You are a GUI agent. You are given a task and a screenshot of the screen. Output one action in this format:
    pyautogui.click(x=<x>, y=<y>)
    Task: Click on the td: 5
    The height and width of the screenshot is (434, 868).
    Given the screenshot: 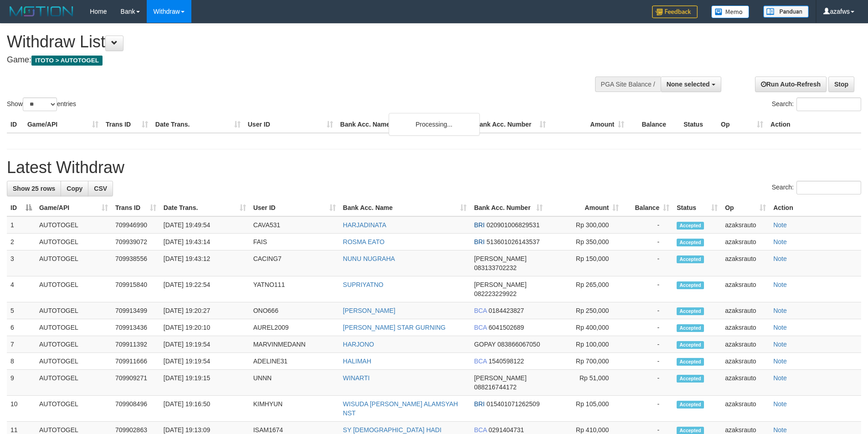 What is the action you would take?
    pyautogui.click(x=21, y=311)
    